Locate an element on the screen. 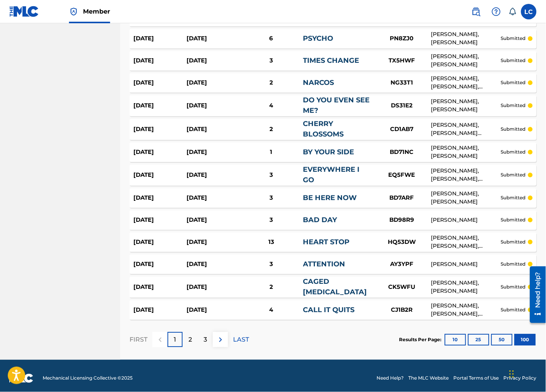  button: 10 is located at coordinates (455, 340).